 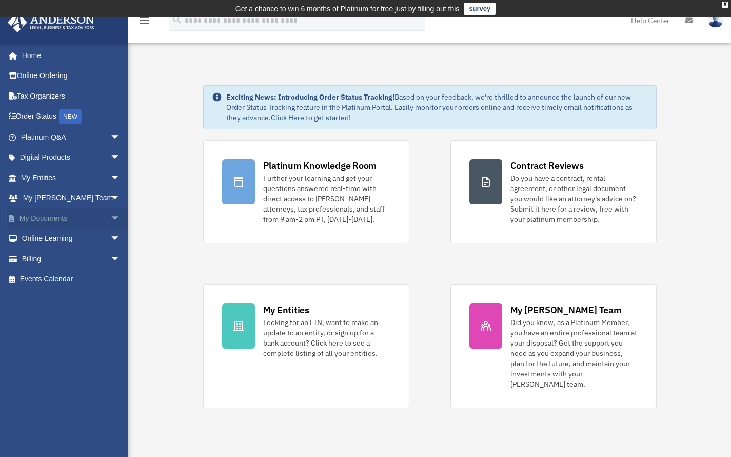 I want to click on div: Further your learning and get your questions answered real-time with direct access to [PERSON_NAM..., so click(x=327, y=199).